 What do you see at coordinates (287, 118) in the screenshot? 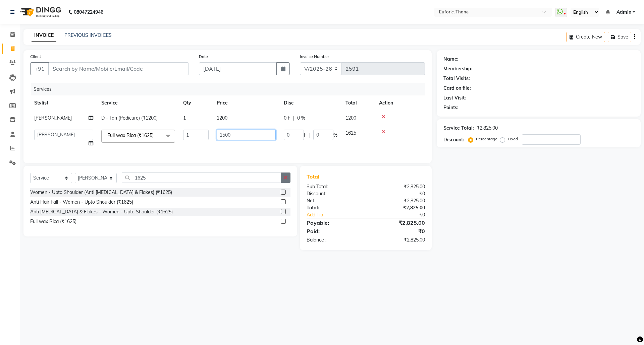
I see `span: 0 F` at bounding box center [287, 118].